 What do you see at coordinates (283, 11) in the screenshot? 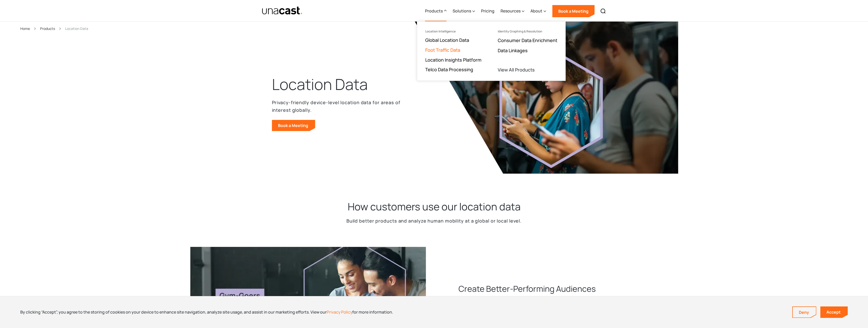
I see `a: home` at bounding box center [283, 11].